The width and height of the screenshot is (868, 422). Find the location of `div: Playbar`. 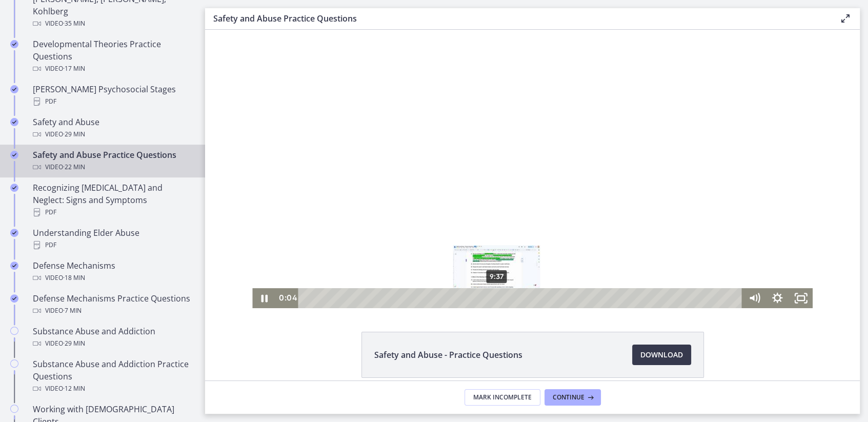

div: Playbar is located at coordinates (316, 269).